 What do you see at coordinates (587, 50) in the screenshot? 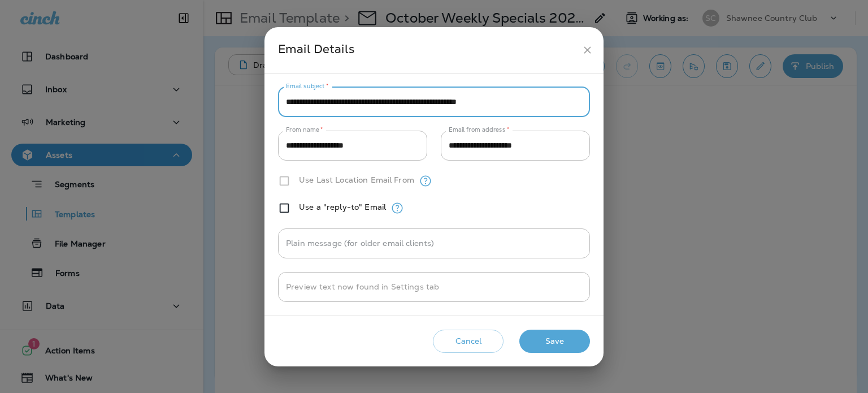
I see `button: close` at bounding box center [587, 50].